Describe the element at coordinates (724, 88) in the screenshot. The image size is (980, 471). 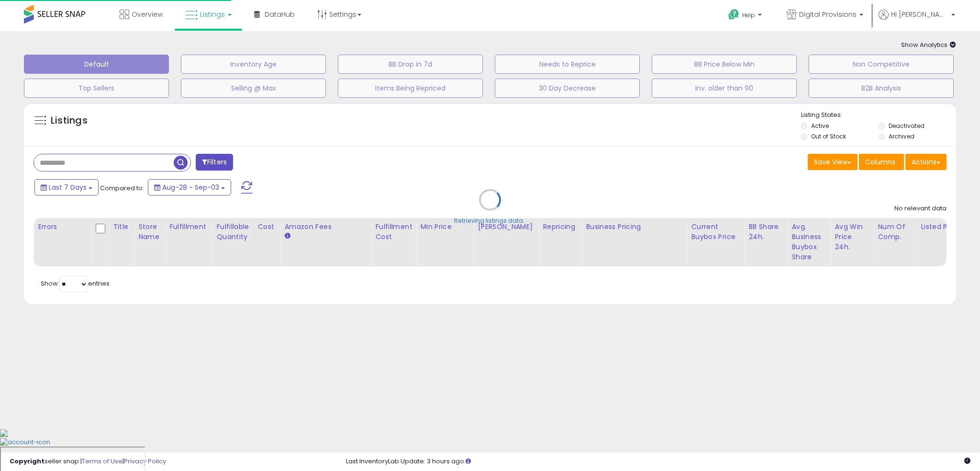
I see `button: Inv. older than 90` at that location.